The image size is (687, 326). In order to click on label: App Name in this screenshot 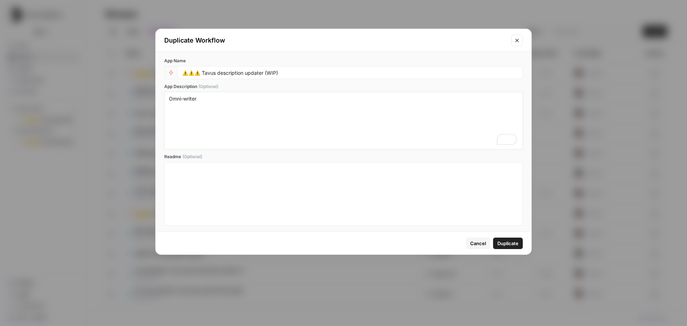, I will do `click(343, 61)`.